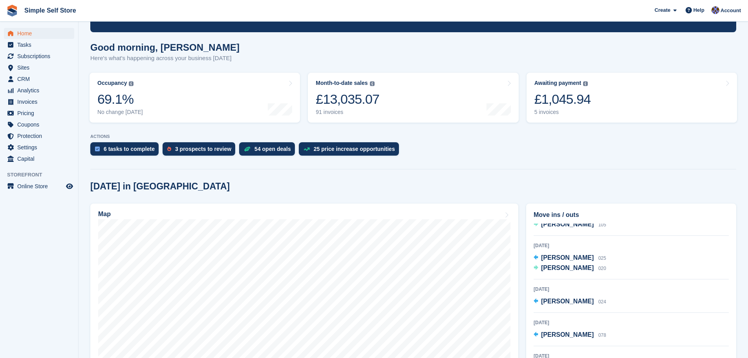 This screenshot has width=748, height=358. What do you see at coordinates (662, 10) in the screenshot?
I see `span: Create` at bounding box center [662, 10].